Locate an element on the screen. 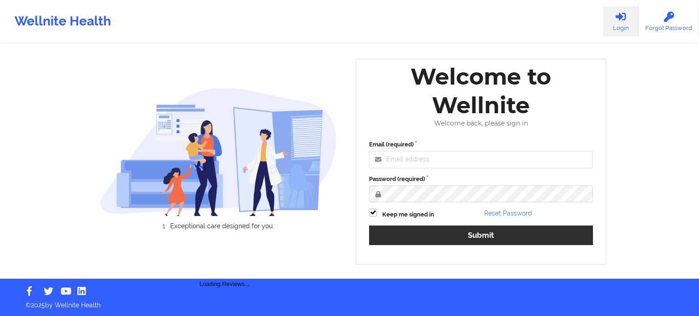  a: Reset Password is located at coordinates (508, 213).